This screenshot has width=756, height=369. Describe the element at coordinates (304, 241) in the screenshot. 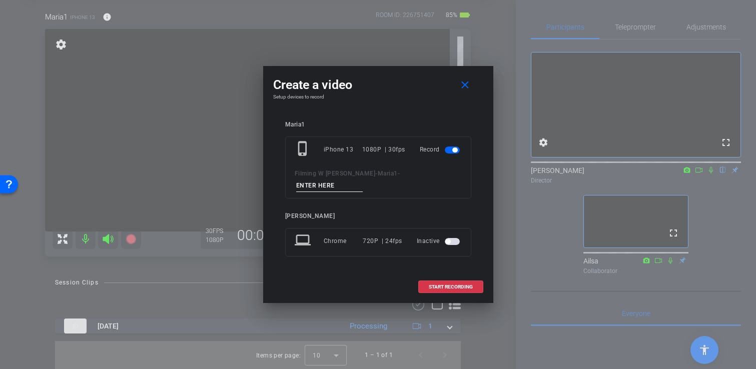

I see `mat-icon: laptop` at that location.